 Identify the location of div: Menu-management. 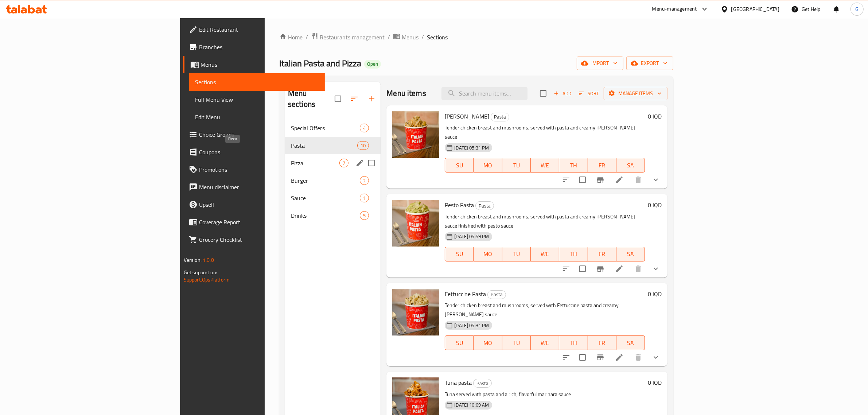
(674, 9).